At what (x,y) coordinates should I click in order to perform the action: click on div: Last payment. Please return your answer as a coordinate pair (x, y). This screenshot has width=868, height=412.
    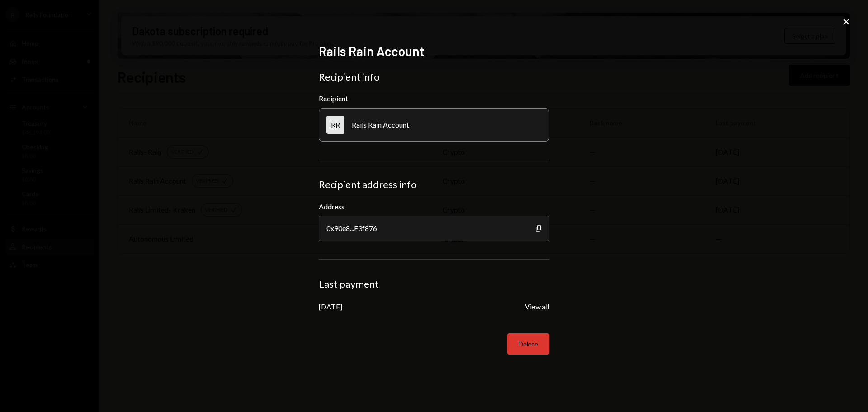
    Looking at the image, I should click on (434, 284).